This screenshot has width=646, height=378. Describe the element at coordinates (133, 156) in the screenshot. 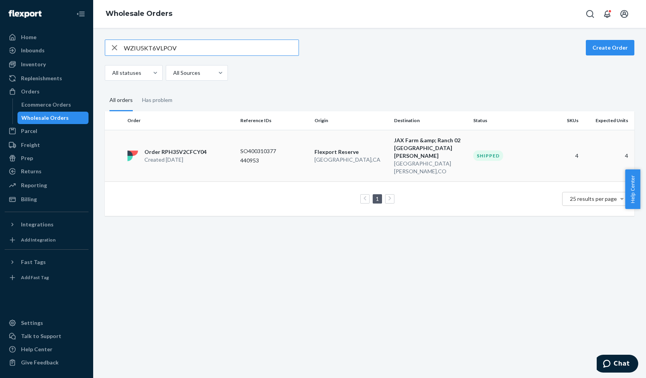

I see `img: flexport logo` at that location.